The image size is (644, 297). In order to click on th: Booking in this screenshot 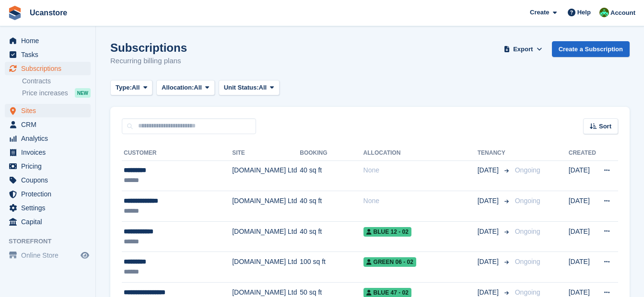, I will do `click(331, 153)`.